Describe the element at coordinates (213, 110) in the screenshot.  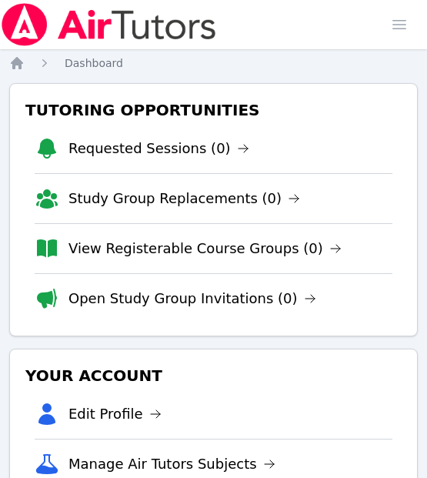
I see `h3: Tutoring Opportunities` at that location.